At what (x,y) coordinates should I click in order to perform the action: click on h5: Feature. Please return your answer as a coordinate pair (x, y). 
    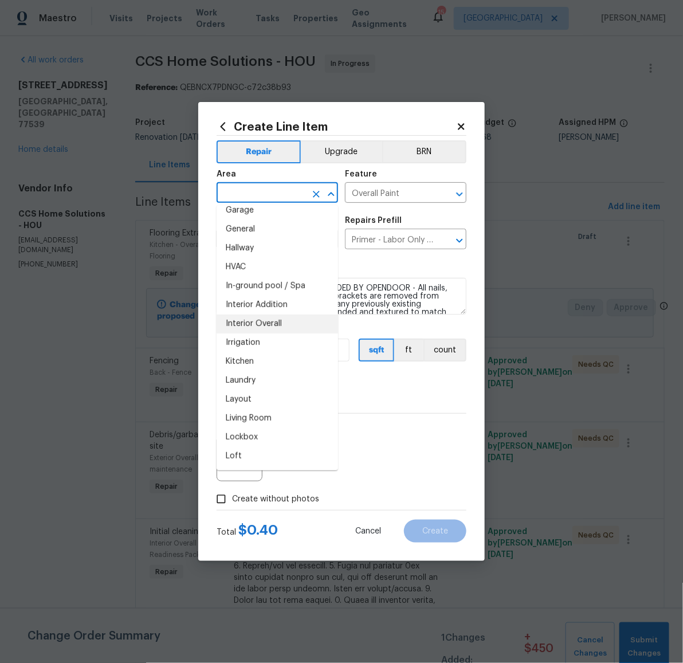
    Looking at the image, I should click on (361, 174).